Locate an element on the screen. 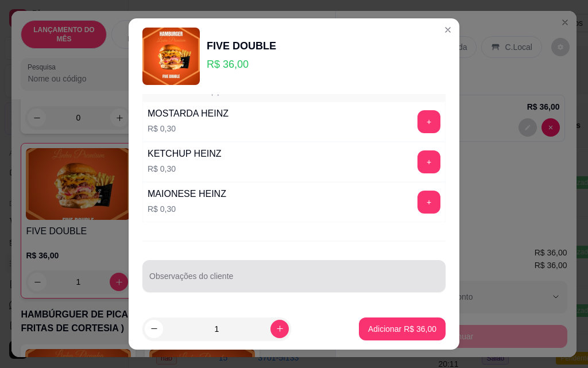 This screenshot has width=588, height=368. button: increase-product-quantity is located at coordinates (280, 329).